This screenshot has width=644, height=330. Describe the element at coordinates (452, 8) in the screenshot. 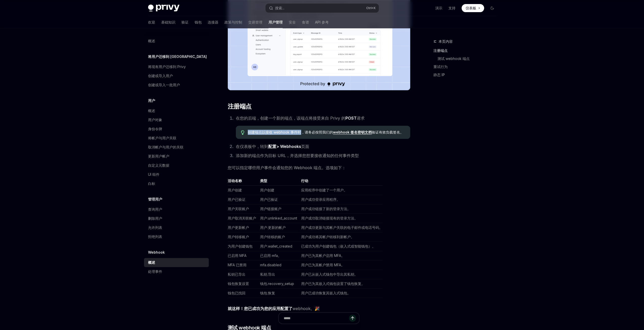

I see `font: 支持` at that location.